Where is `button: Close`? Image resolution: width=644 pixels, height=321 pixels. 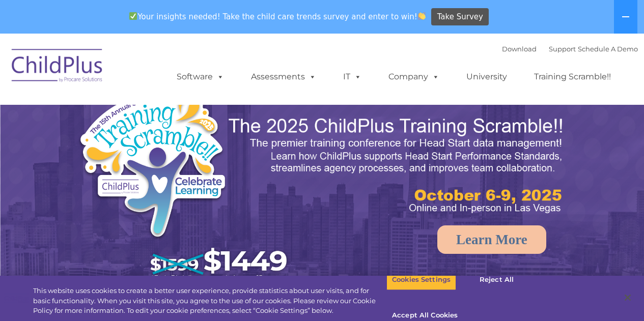 button: Close is located at coordinates (627, 298).